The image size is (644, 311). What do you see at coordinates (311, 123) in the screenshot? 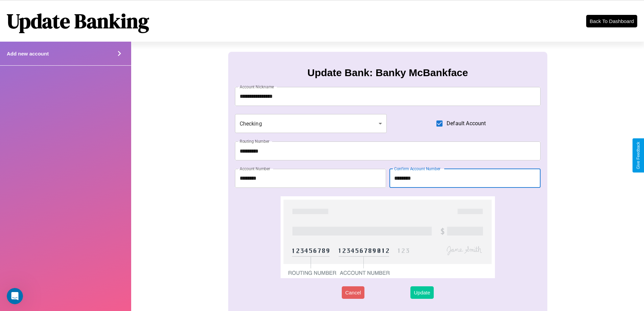
I see `div: Checking` at bounding box center [311, 123].